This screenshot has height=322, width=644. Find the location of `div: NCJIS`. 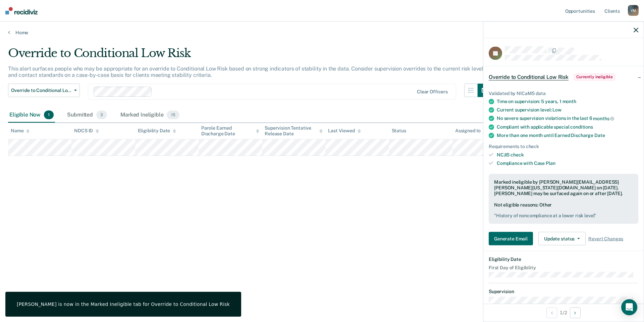

div: NCJIS is located at coordinates (568, 154).